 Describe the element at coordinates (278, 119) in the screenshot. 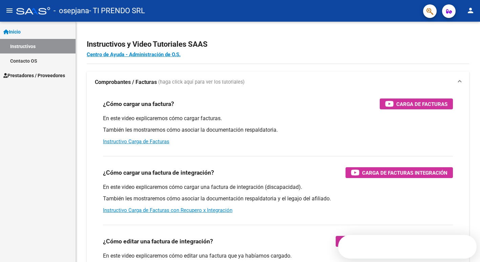

I see `p: En este video explicaremos cómo cargar facturas.` at that location.